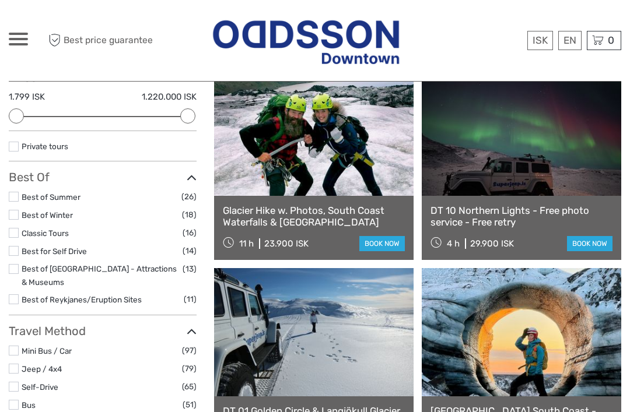 Image resolution: width=630 pixels, height=412 pixels. Describe the element at coordinates (189, 269) in the screenshot. I see `span: (13)` at that location.